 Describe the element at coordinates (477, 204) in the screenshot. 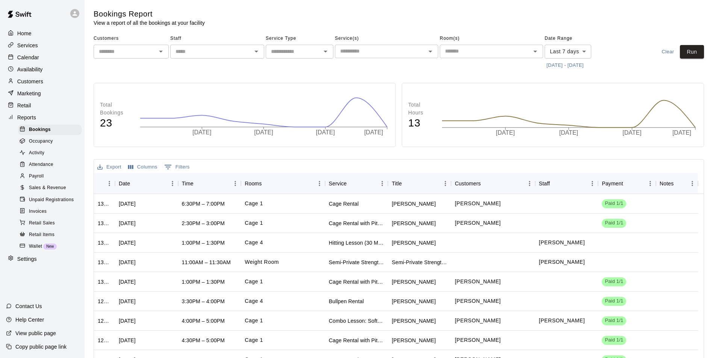

I see `p: Coy Baker` at that location.